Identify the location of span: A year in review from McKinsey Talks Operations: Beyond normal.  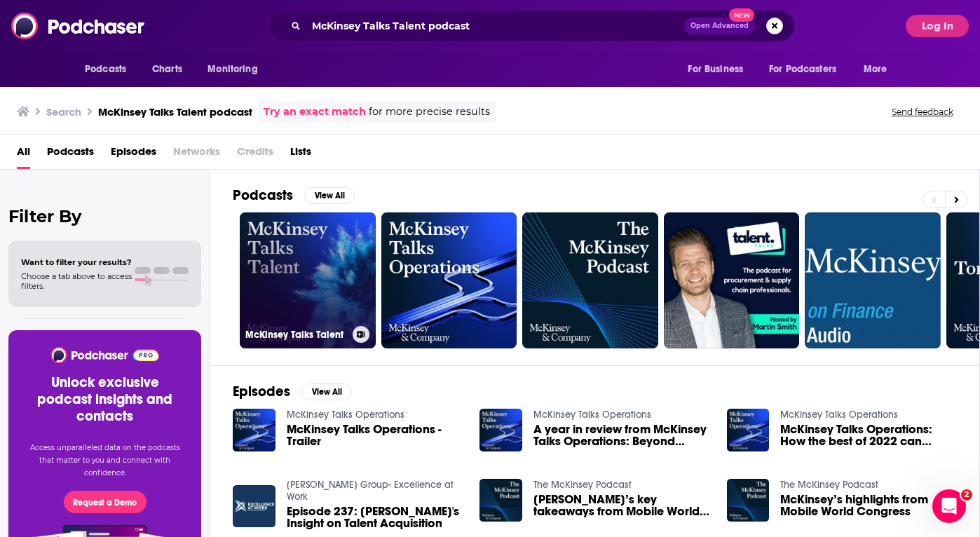
(622, 435).